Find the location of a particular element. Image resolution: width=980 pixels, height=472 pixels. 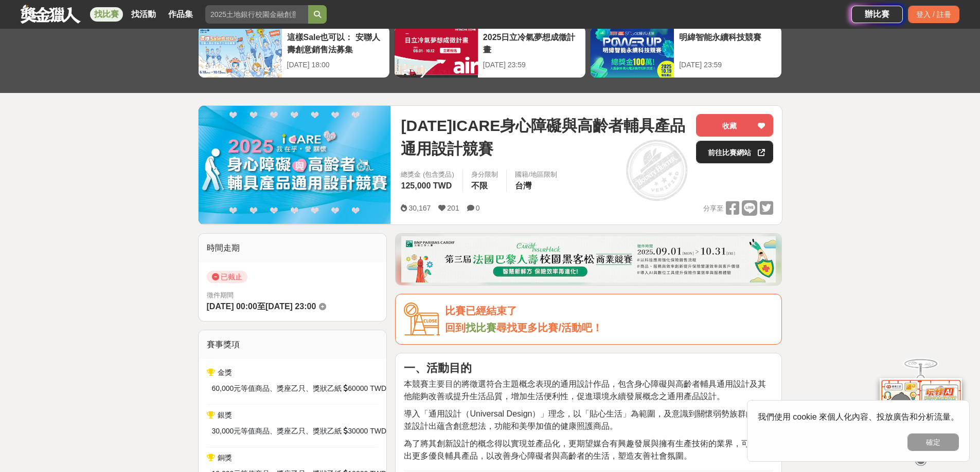

span: 我們使用 cookie 來個人化內容、投放廣告和分析流量。 is located at coordinates (858, 417).